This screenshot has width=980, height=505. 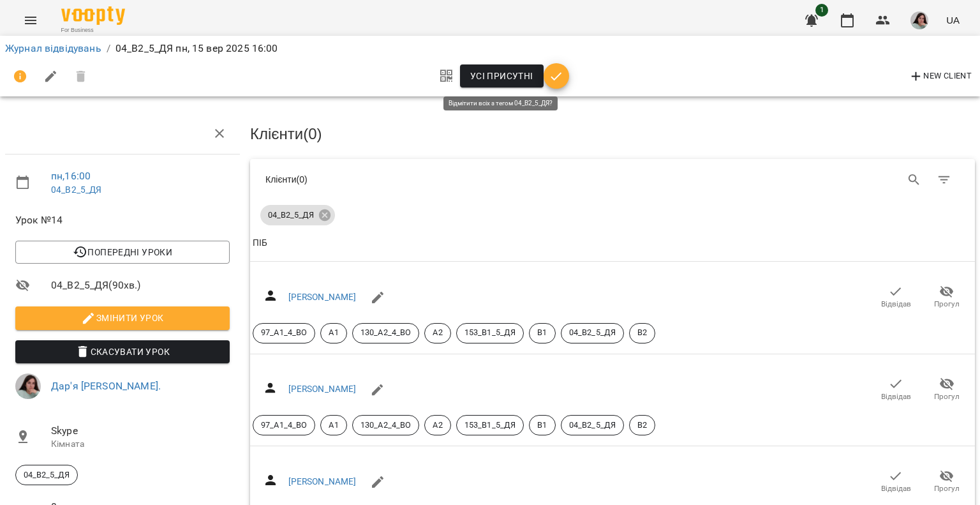 What do you see at coordinates (260, 243) in the screenshot?
I see `div: ПІБ` at bounding box center [260, 243].